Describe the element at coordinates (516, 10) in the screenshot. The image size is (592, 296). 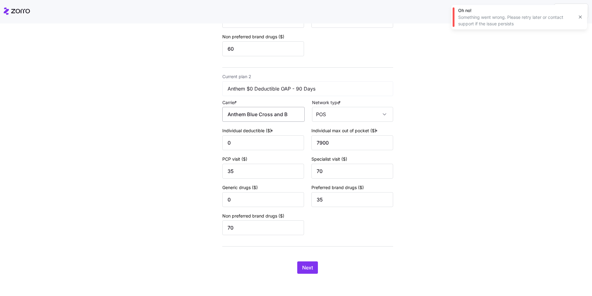
I see `div: Oh no!` at that location.